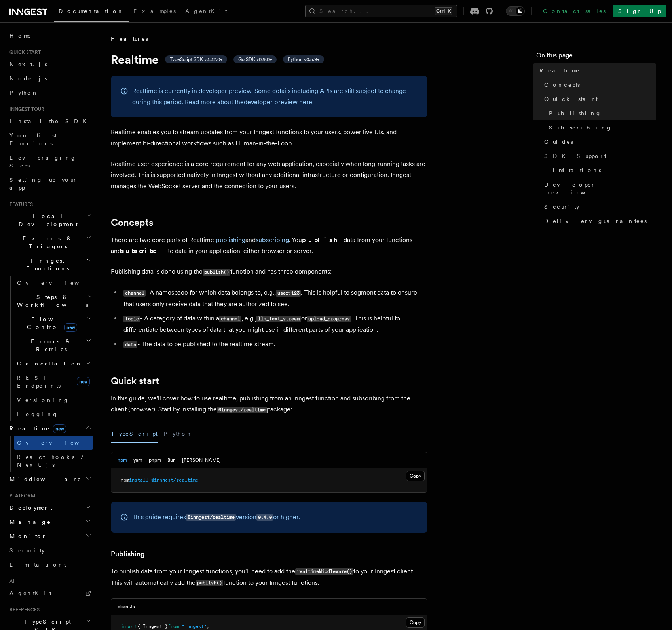 The width and height of the screenshot is (672, 630). I want to click on a: Next.js, so click(50, 64).